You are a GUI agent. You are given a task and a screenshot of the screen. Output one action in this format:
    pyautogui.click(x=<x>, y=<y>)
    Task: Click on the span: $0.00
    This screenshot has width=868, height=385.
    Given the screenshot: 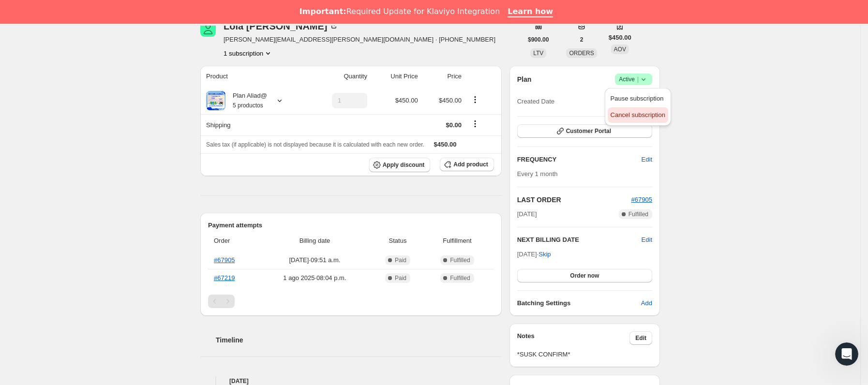 What is the action you would take?
    pyautogui.click(x=453, y=125)
    